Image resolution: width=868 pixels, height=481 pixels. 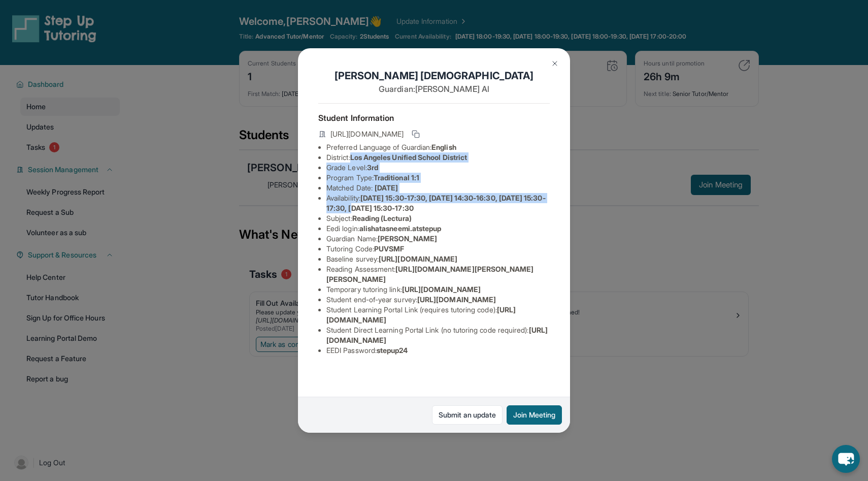 I want to click on span: stepup24, so click(x=393, y=350).